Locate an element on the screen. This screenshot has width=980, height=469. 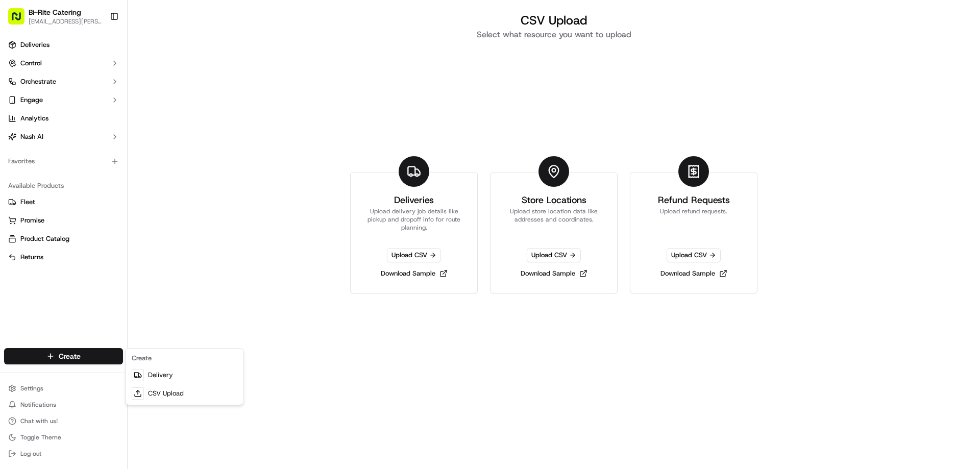
span: Settings is located at coordinates (31, 388).